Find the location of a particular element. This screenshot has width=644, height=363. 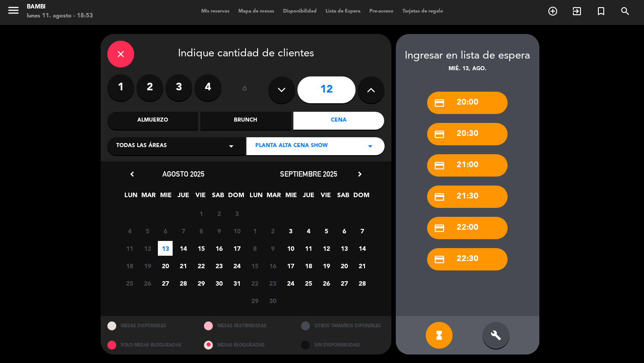

span: 26 is located at coordinates (147, 283).